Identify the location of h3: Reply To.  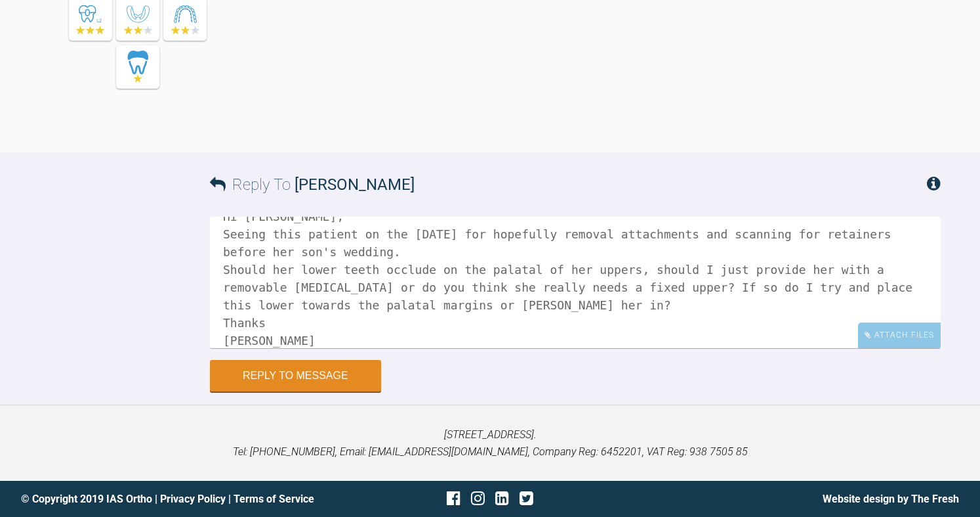
(312, 185).